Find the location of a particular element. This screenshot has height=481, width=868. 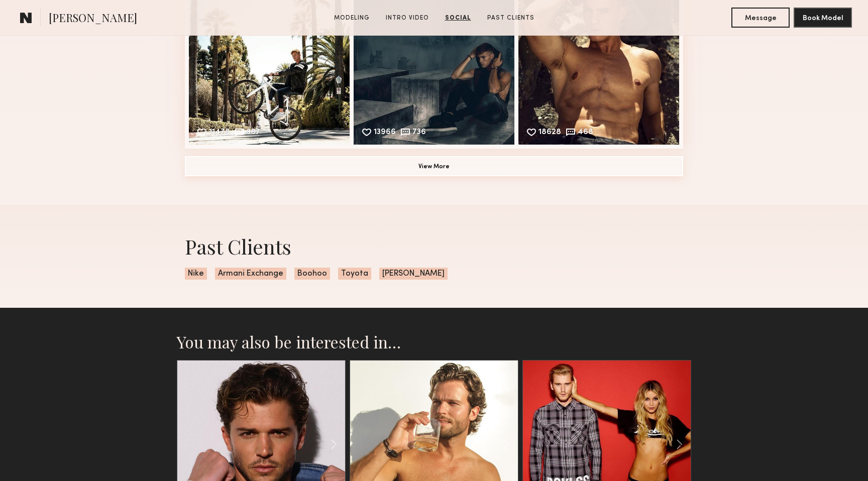

a: Past Clients is located at coordinates (511, 18).